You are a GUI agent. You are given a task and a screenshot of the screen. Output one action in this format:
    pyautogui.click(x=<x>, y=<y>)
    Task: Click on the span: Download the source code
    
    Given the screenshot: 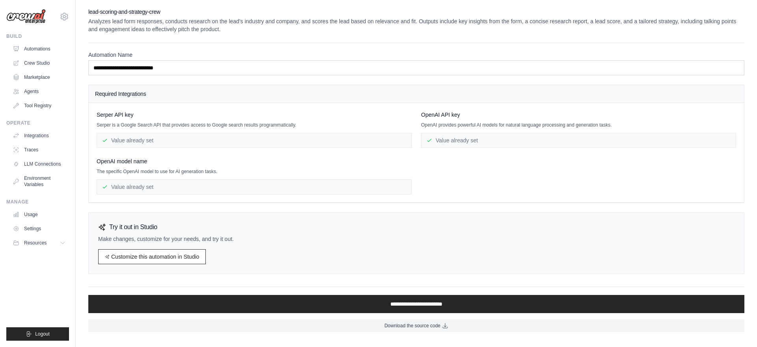 What is the action you would take?
    pyautogui.click(x=412, y=326)
    